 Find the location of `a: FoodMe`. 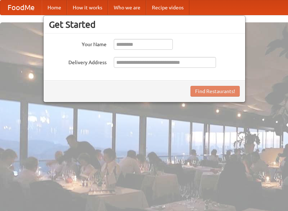

a: FoodMe is located at coordinates (21, 8).